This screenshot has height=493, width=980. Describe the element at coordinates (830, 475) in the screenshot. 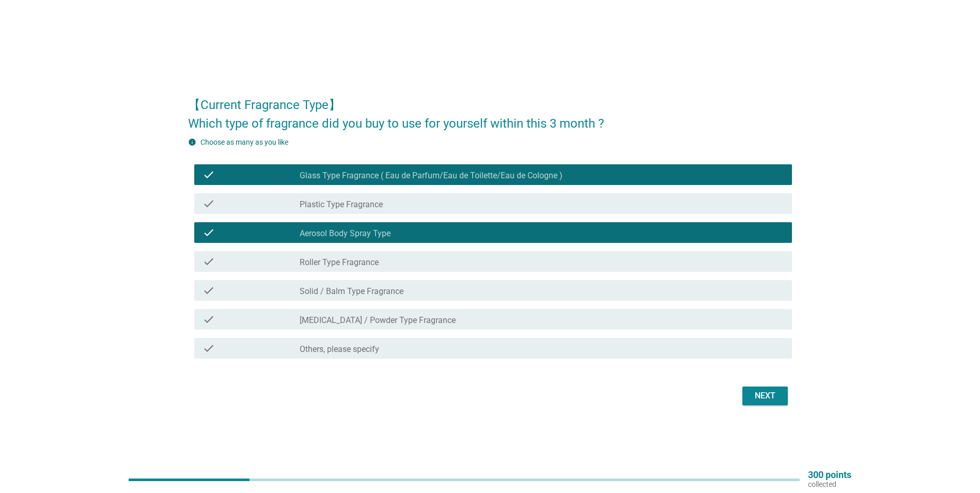

I see `p: 300 points` at that location.